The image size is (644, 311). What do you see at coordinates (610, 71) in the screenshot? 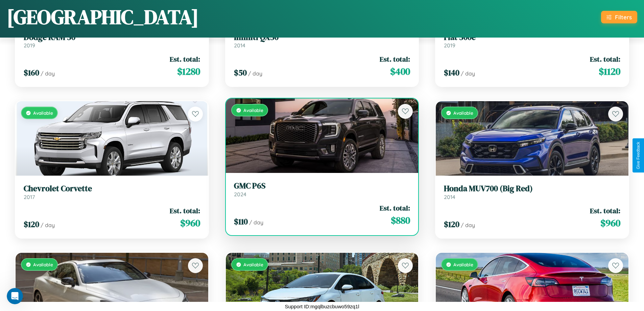
I see `span: $ 1120` at bounding box center [610, 71].